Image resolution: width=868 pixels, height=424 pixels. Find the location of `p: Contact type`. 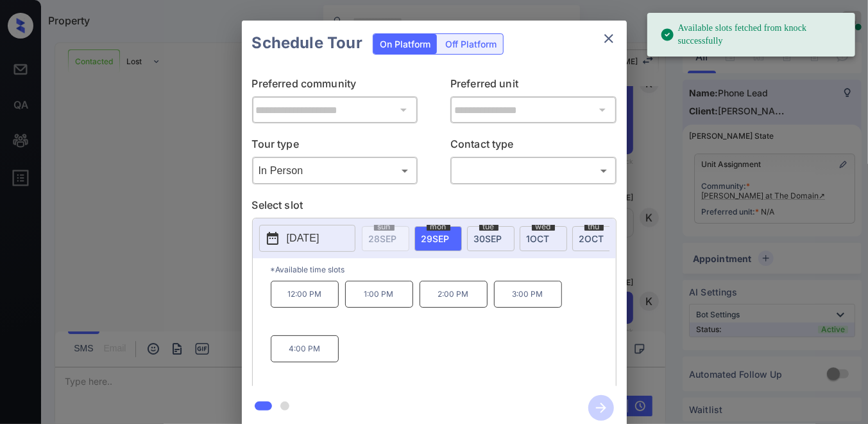

p: Contact type is located at coordinates (533, 146).